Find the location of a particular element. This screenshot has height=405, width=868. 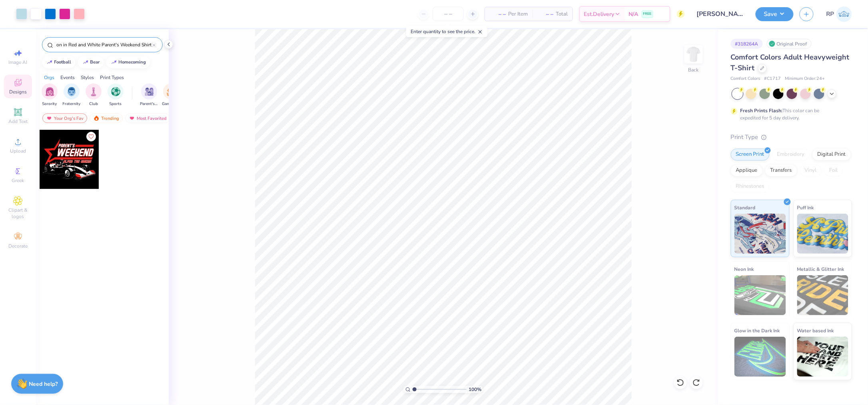

a: RP is located at coordinates (839, 14).